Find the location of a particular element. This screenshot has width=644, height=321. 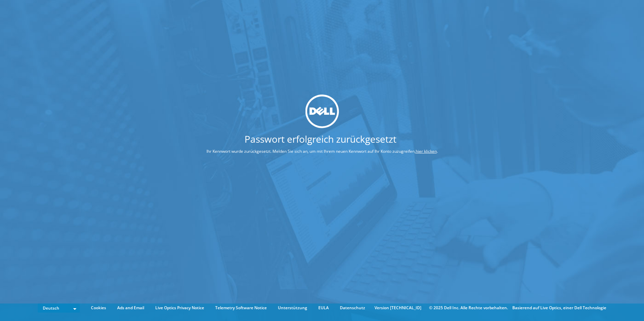

a: EULA is located at coordinates (323, 308).